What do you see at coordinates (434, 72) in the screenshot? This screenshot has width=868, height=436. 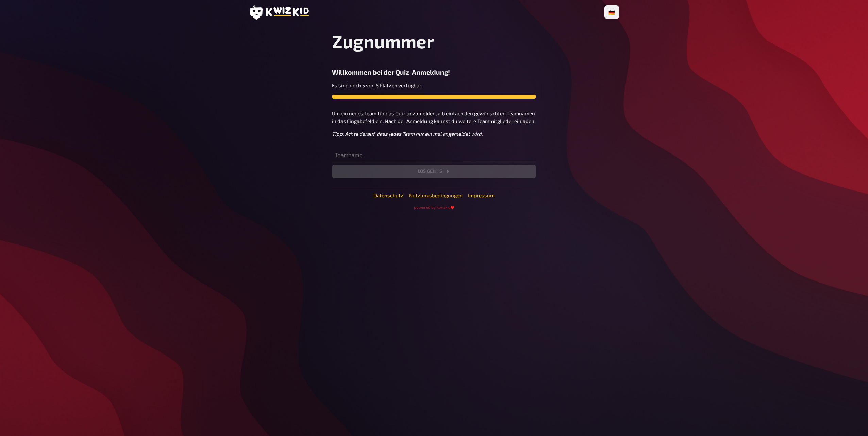 I see `h3: Willkommen bei der Quiz-Anmeldung!` at bounding box center [434, 72].